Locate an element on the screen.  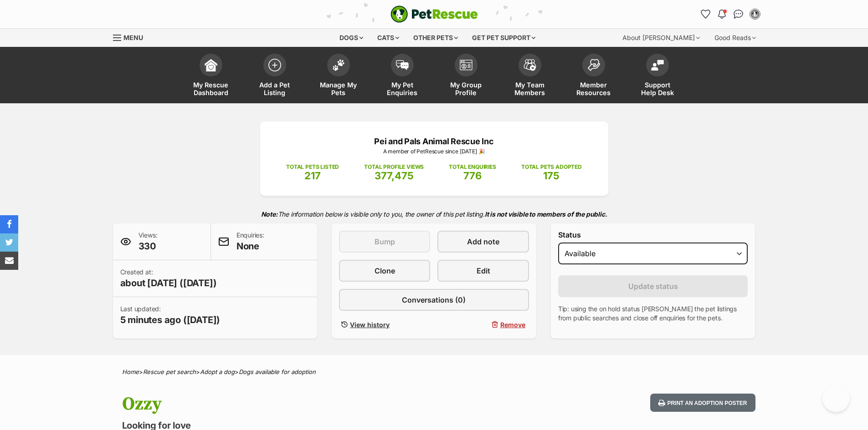
span: View history is located at coordinates (370, 324).